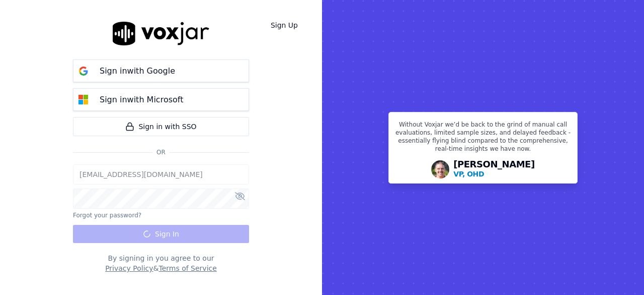  Describe the element at coordinates (141, 100) in the screenshot. I see `p: Sign in with Microsoft` at that location.